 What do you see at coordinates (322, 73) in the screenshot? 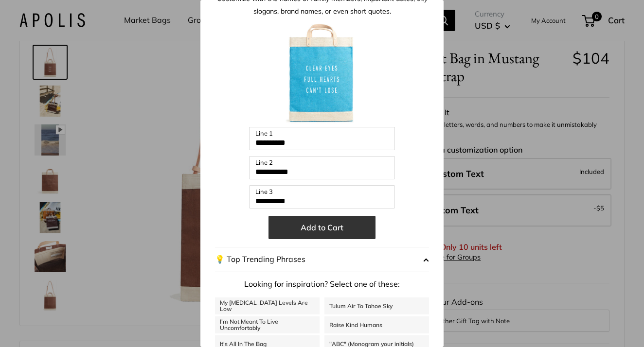
I see `img: customizer-prod` at bounding box center [322, 73].